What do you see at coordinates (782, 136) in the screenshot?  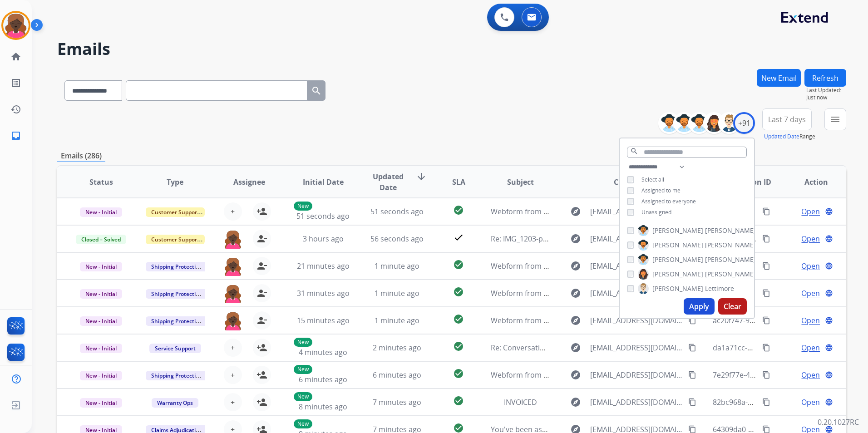 I see `button: Updated Date` at bounding box center [782, 136].